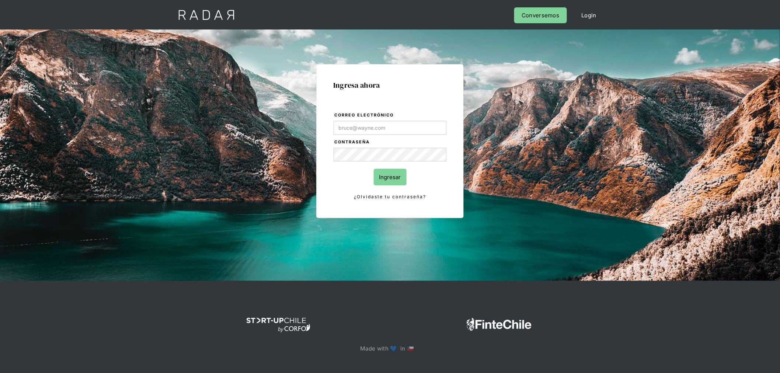 The height and width of the screenshot is (373, 780). What do you see at coordinates (390, 85) in the screenshot?
I see `h1: Ingresa ahora` at bounding box center [390, 85].